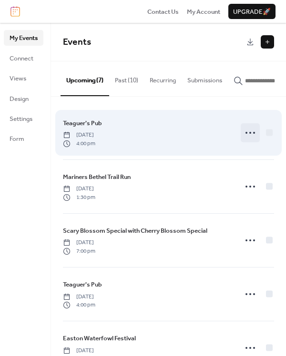 The width and height of the screenshot is (286, 356). Describe the element at coordinates (203, 11) in the screenshot. I see `a: My Account` at that location.